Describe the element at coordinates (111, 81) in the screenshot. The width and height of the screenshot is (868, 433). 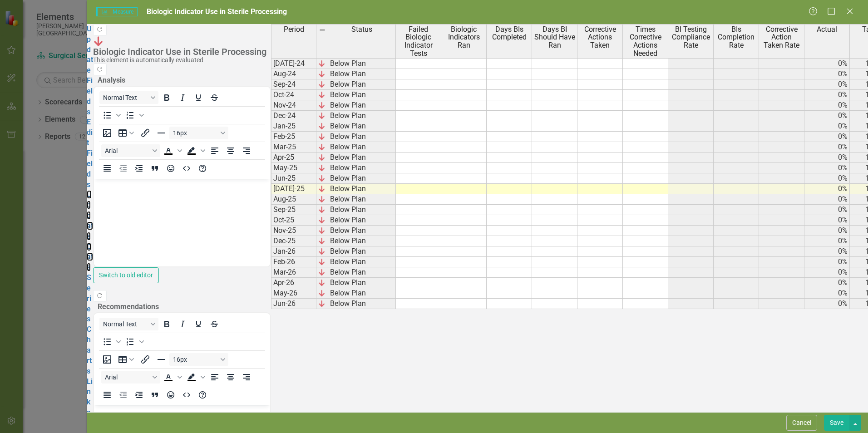
I see `legend: Analysis` at that location.